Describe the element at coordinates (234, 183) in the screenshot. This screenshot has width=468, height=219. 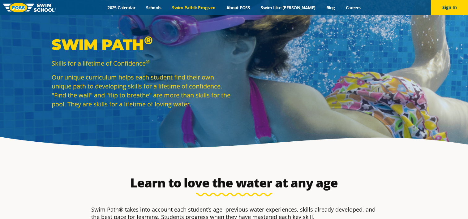
I see `h2: Learn to love the water at any age` at that location.